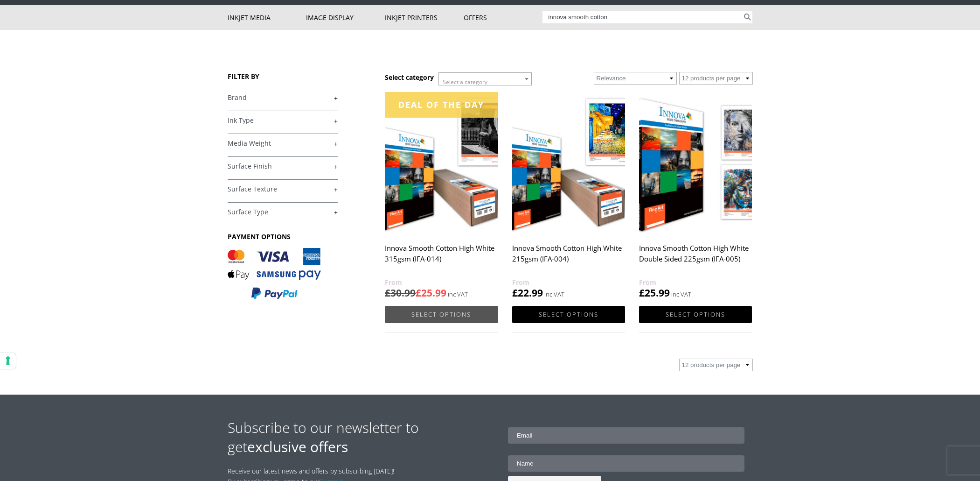 This screenshot has width=980, height=481. What do you see at coordinates (695, 258) in the screenshot?
I see `h2: Innova Smooth Cotton High White Double Sided 225gsm (IFA-005)` at bounding box center [695, 258].